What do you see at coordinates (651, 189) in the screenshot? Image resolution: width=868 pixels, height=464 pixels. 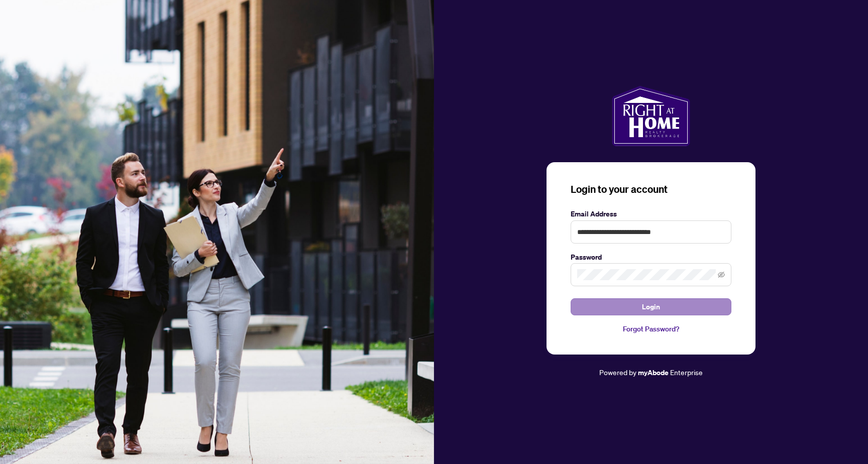 I see `h3: Login to your account` at bounding box center [651, 189].